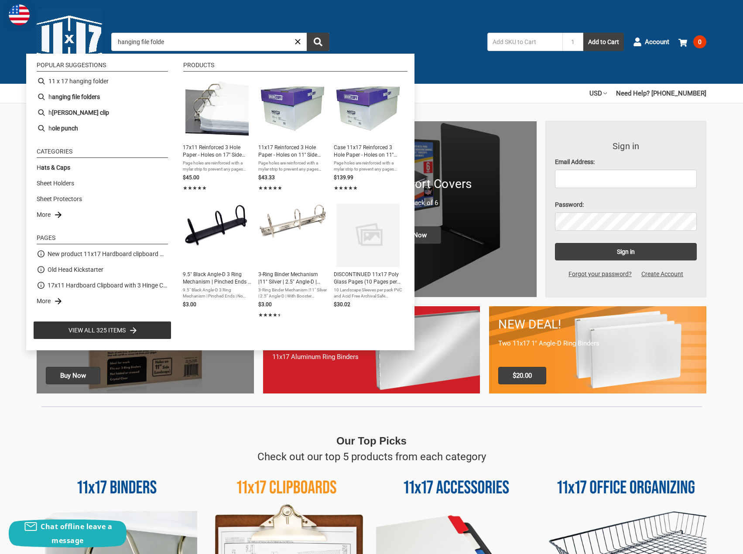  Describe the element at coordinates (368, 262) in the screenshot. I see `a: DISCONTINUED 11x17 Poly Glass Pages (10 Pages per Pack)10 Landscape Sleeves per pack PVC and Acid...` at that location.